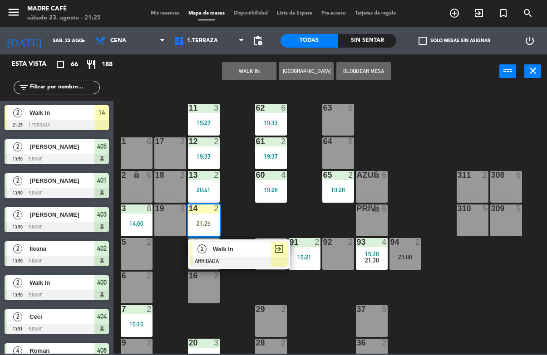 This screenshot has height=355, width=547. Describe the element at coordinates (479, 13) in the screenshot. I see `i: exit_to_app` at that location.